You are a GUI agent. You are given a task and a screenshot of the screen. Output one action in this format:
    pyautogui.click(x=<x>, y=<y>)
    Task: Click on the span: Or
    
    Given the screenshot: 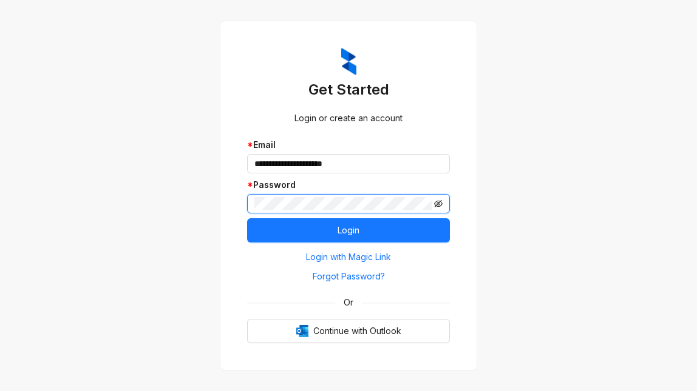 What is the action you would take?
    pyautogui.click(x=348, y=303)
    